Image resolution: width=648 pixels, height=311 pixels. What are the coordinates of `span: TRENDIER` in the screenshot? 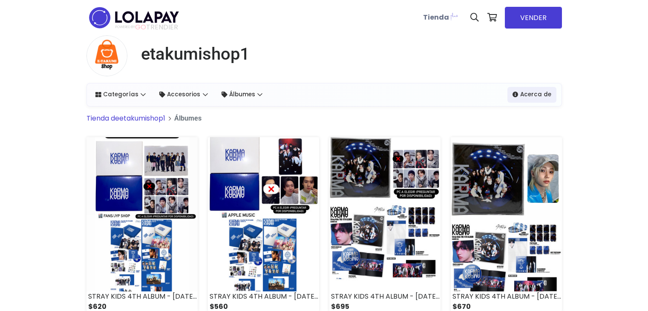 It's located at (147, 27).